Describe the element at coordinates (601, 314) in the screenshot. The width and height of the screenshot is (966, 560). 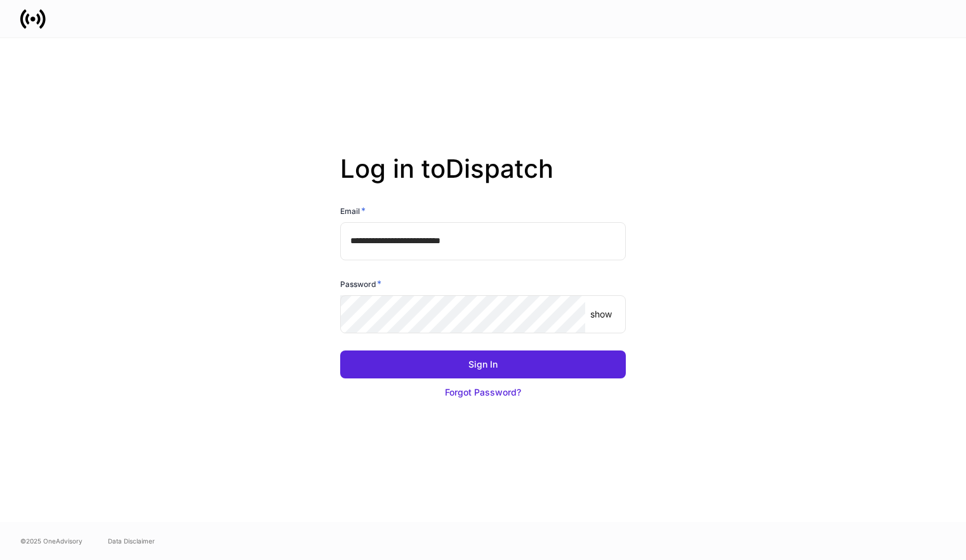
I see `p: show` at that location.